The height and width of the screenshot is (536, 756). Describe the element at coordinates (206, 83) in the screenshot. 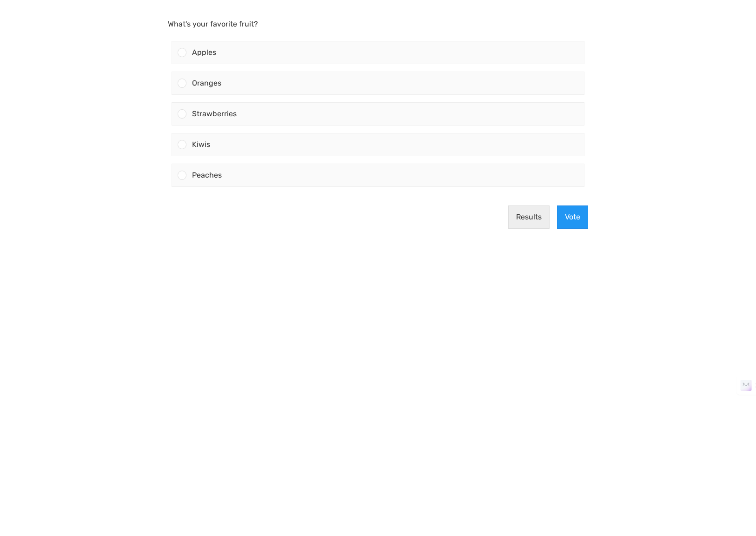

I see `span: Oranges` at that location.